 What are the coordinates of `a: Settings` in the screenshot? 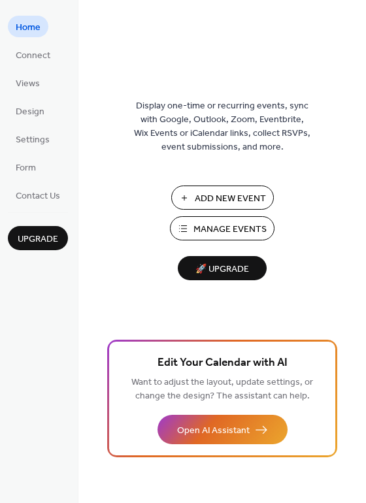 It's located at (33, 138).